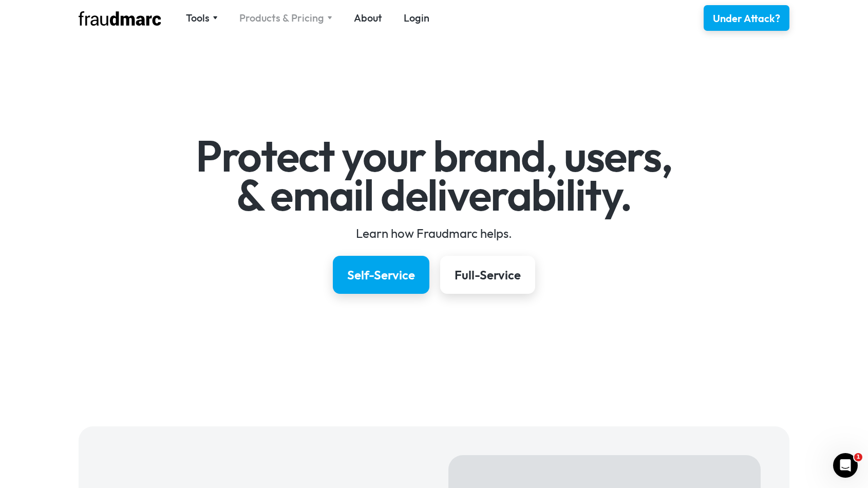 This screenshot has height=488, width=868. What do you see at coordinates (416, 18) in the screenshot?
I see `a: Login` at bounding box center [416, 18].